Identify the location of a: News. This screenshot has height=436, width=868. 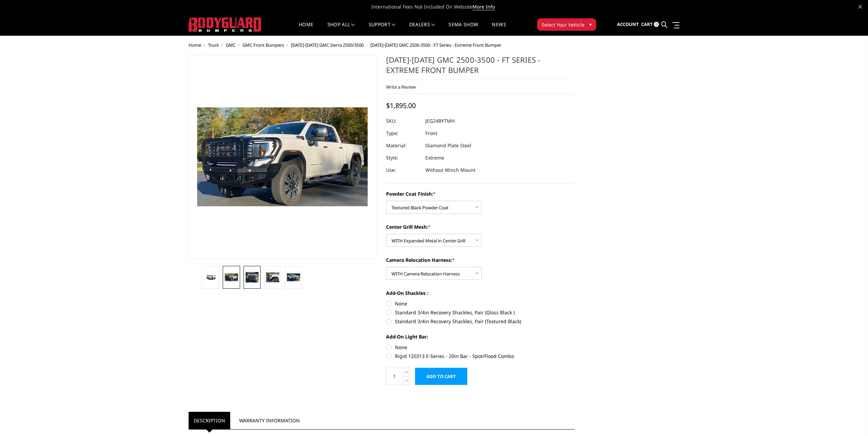
(499, 29).